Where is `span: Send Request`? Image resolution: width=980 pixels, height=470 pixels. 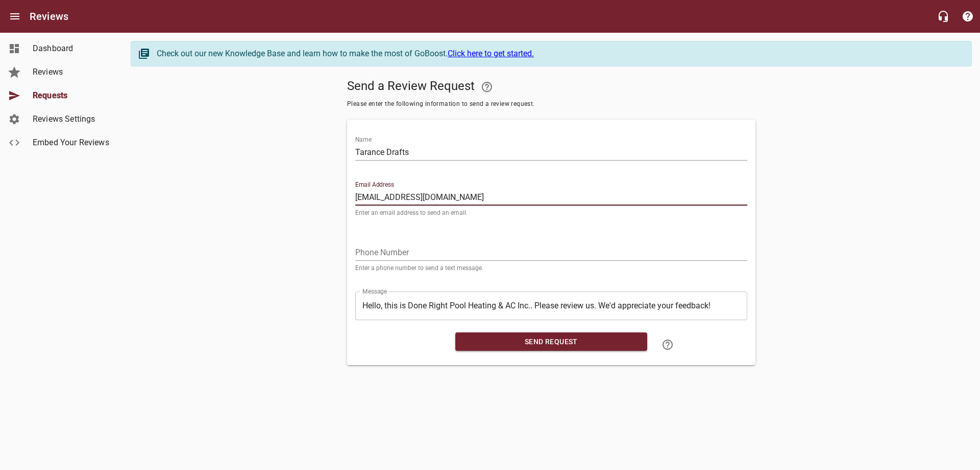 span: Send Request is located at coordinates (551, 342).